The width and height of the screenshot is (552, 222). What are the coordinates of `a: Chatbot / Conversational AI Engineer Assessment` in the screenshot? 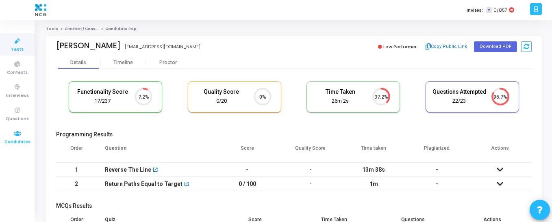 It's located at (116, 29).